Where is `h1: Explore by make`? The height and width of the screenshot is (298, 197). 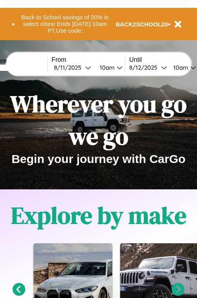
h1: Explore by make is located at coordinates (98, 215).